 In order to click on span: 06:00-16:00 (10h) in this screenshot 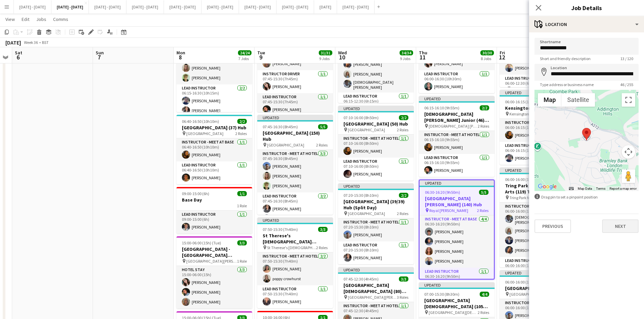, I will do `click(519, 282)`.